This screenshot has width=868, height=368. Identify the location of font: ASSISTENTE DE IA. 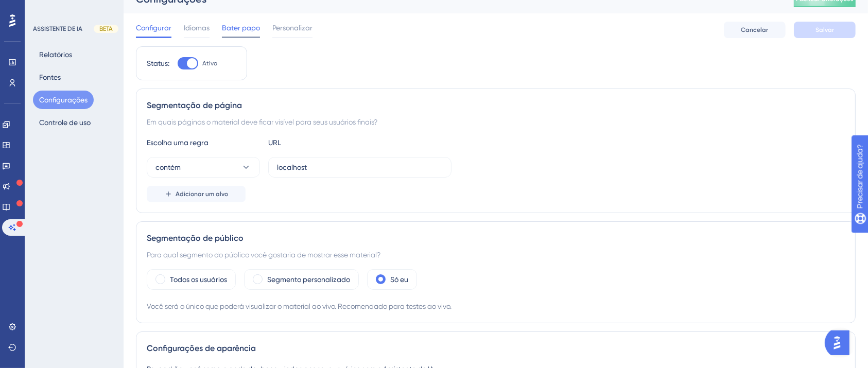
(57, 29).